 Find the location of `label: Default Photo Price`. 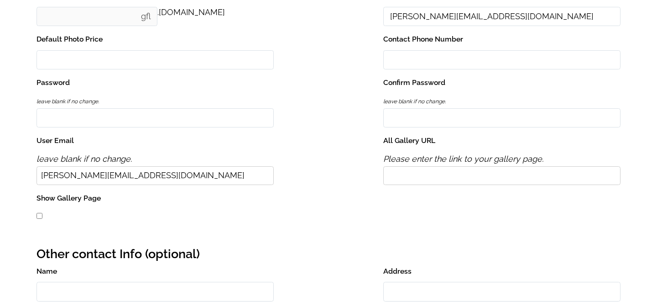

label: Default Photo Price is located at coordinates (155, 39).